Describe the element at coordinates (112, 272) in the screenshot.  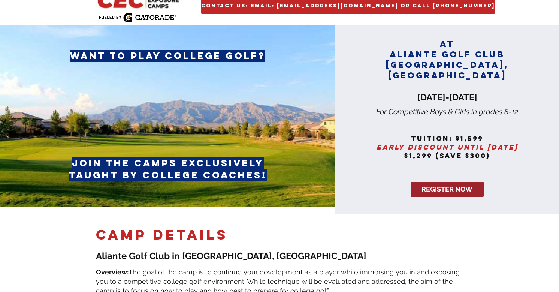
I see `span: Overview:​` at that location.